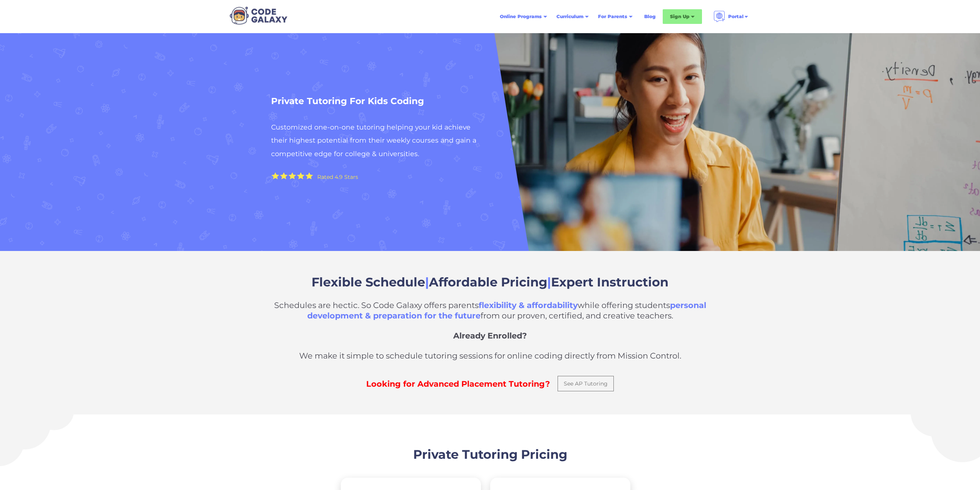 This screenshot has width=980, height=490. I want to click on p: Schedules are hectic. So Code Galaxy offers parents while offering students from our proven, cert..., so click(490, 311).